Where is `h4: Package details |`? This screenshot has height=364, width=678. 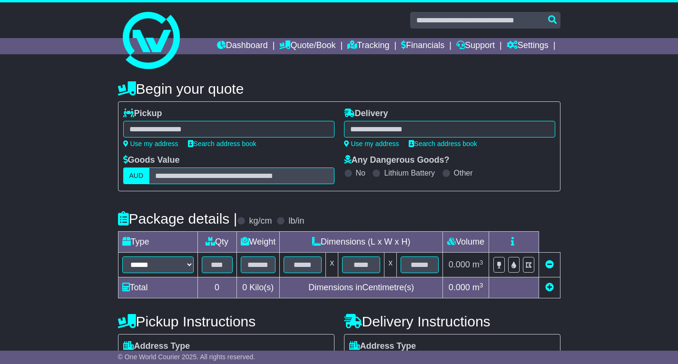
h4: Package details | is located at coordinates (178, 218).